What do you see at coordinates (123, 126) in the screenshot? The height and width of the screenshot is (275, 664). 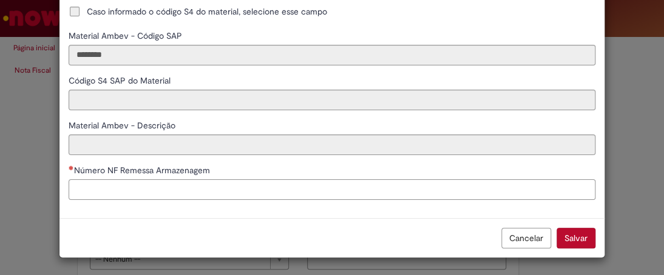 I see `span: Somente leitura - Material Ambev - Descrição` at bounding box center [123, 126].